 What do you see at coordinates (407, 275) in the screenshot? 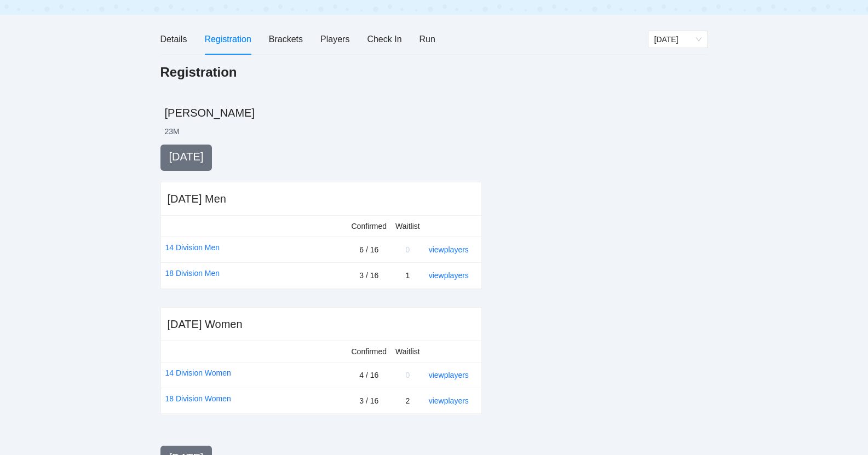
I see `td: 1` at bounding box center [407, 275].